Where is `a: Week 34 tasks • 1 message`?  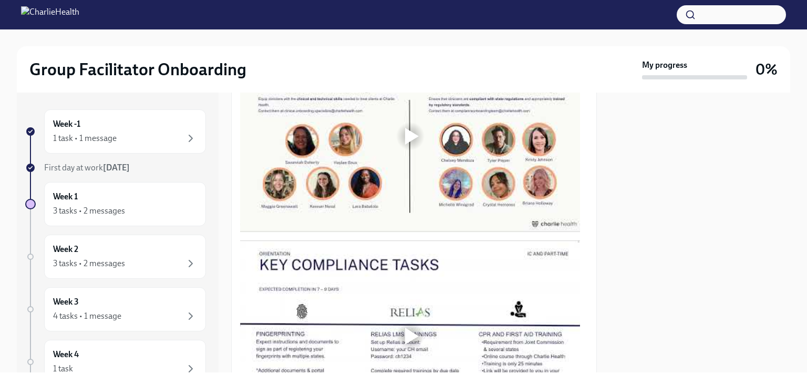
a: Week 34 tasks • 1 message is located at coordinates (116, 309).